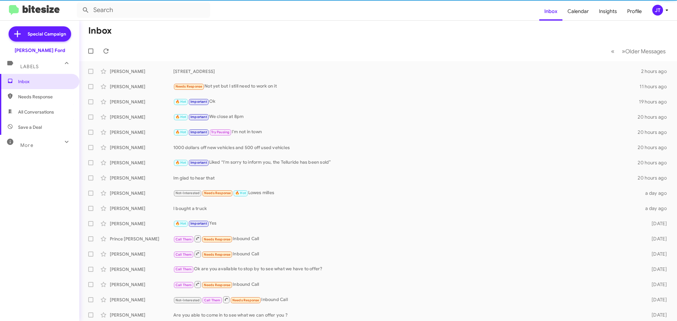  What do you see at coordinates (656, 71) in the screenshot?
I see `div: 2 hours ago` at bounding box center [656, 71].